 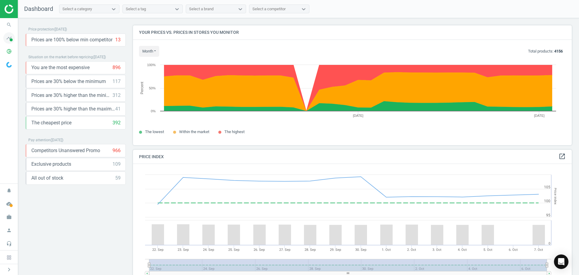 What do you see at coordinates (118, 178) in the screenshot?
I see `div: 59` at bounding box center [118, 178].